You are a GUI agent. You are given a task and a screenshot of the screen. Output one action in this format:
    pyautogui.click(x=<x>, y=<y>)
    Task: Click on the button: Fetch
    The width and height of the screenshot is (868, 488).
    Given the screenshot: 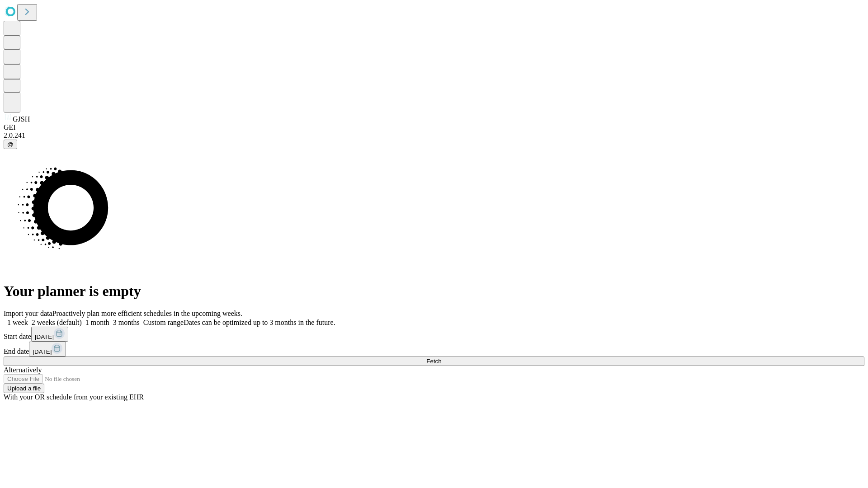 What is the action you would take?
    pyautogui.click(x=434, y=362)
    